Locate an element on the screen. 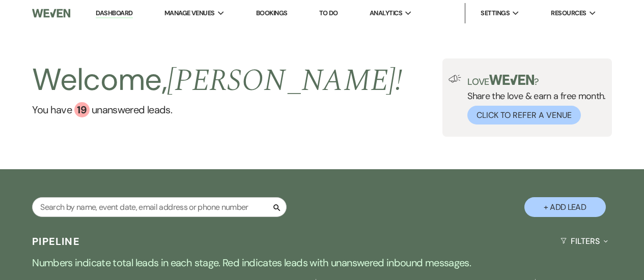 Image resolution: width=644 pixels, height=280 pixels. h3: Pipeline is located at coordinates (56, 242).